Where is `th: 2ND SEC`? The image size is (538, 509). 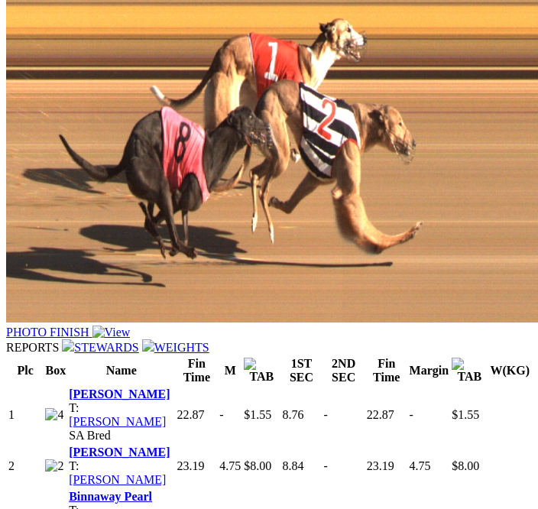 th: 2ND SEC is located at coordinates (344, 370).